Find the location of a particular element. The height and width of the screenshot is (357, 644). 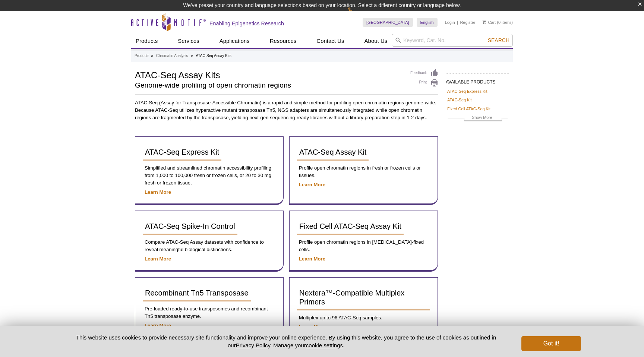

a: ATAC-Seq Spike-In Control is located at coordinates (190, 227).